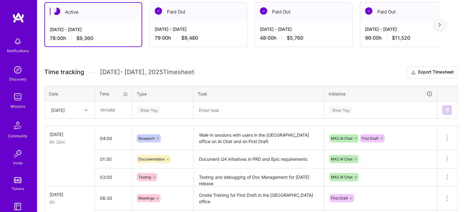 The width and height of the screenshot is (465, 212). I want to click on th: Task, so click(259, 94).